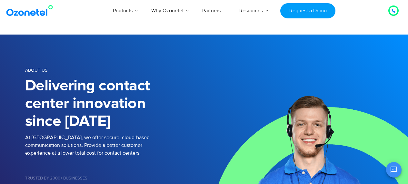 The height and width of the screenshot is (184, 408). I want to click on span: About us, so click(36, 70).